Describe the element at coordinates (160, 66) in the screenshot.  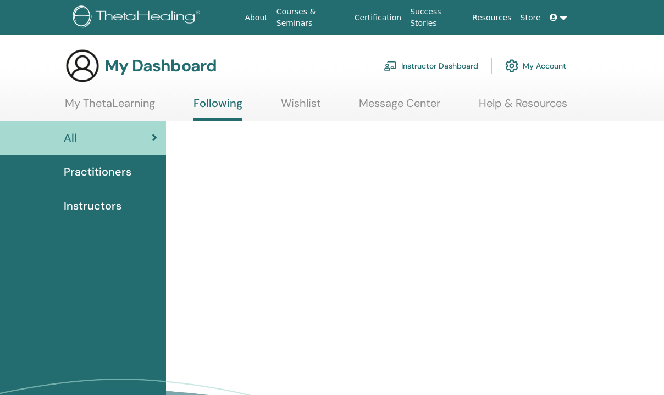
I see `h3: My Dashboard` at that location.